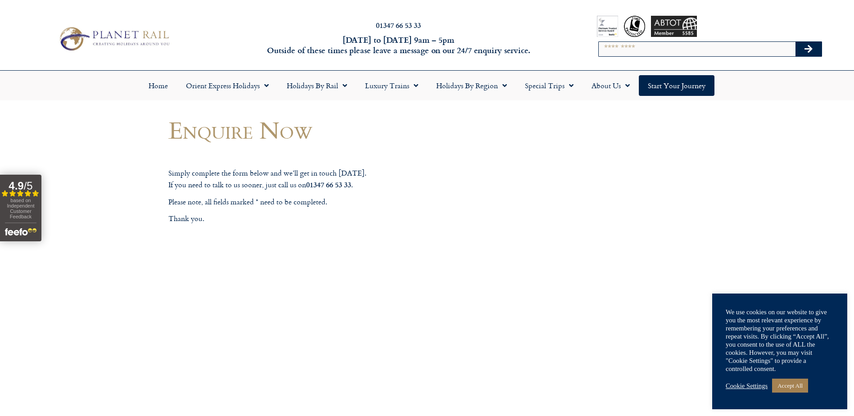 The image size is (854, 416). I want to click on a: Orient Express Holidays, so click(227, 86).